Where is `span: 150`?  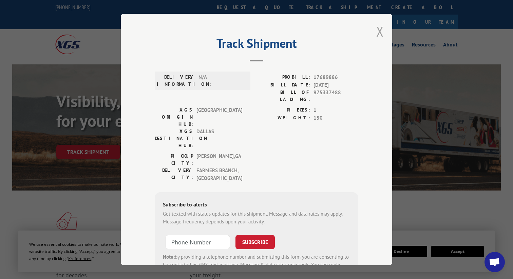
span: 150 is located at coordinates (336, 118).